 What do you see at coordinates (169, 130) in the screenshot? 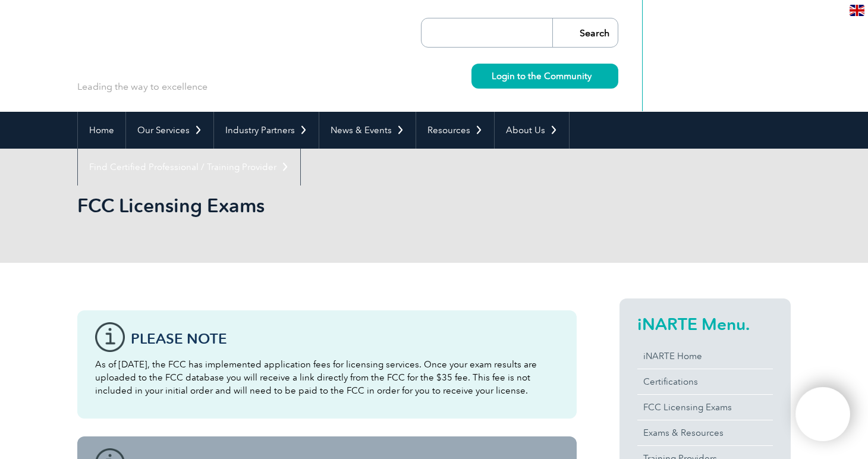
I see `a: Our Services` at bounding box center [169, 130].